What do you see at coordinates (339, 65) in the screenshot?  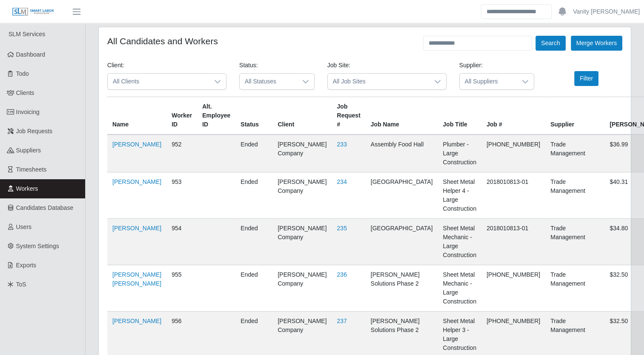 I see `label: Job Site:` at bounding box center [339, 65].